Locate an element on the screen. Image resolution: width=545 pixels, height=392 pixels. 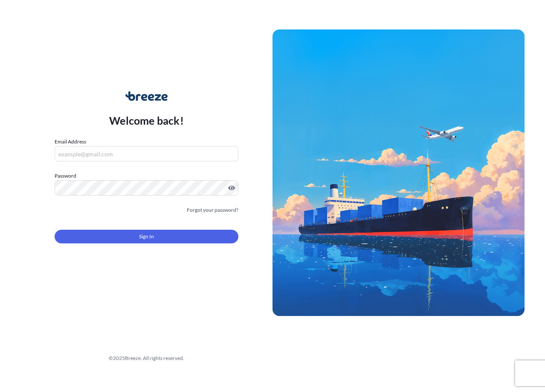
span: Sign In is located at coordinates (146, 236).